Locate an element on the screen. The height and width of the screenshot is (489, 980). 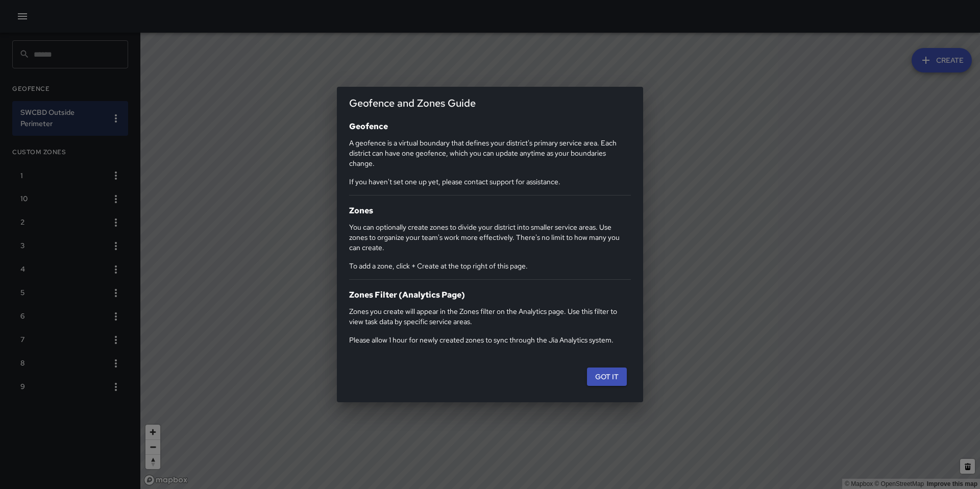
p: To add a zone, click + Create at the top right of this page. is located at coordinates (490, 266).